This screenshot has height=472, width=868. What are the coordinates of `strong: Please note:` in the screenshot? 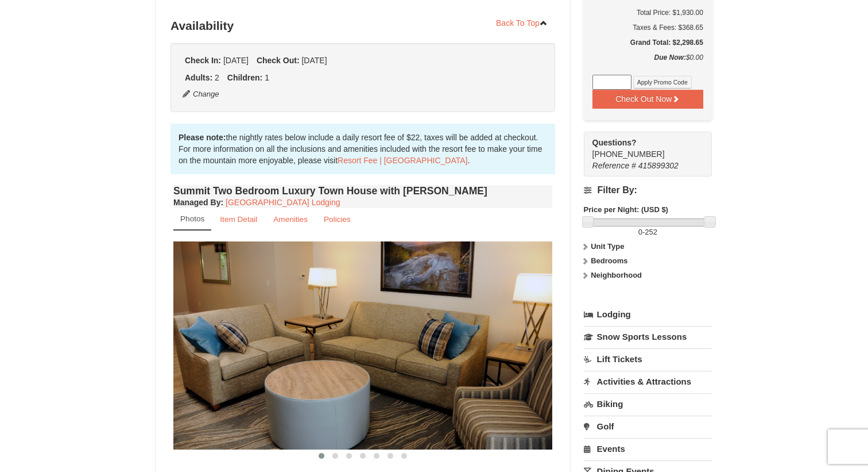 It's located at (202, 137).